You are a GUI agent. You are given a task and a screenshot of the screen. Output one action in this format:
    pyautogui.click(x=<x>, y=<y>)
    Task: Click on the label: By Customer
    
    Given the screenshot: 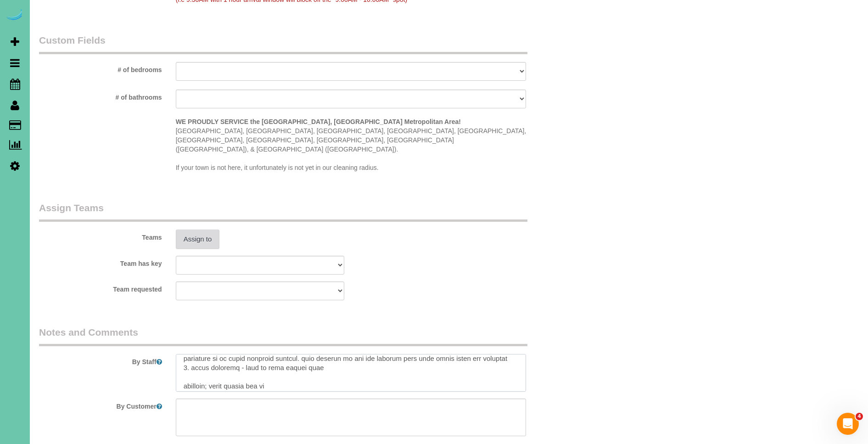 What is the action you would take?
    pyautogui.click(x=101, y=405)
    